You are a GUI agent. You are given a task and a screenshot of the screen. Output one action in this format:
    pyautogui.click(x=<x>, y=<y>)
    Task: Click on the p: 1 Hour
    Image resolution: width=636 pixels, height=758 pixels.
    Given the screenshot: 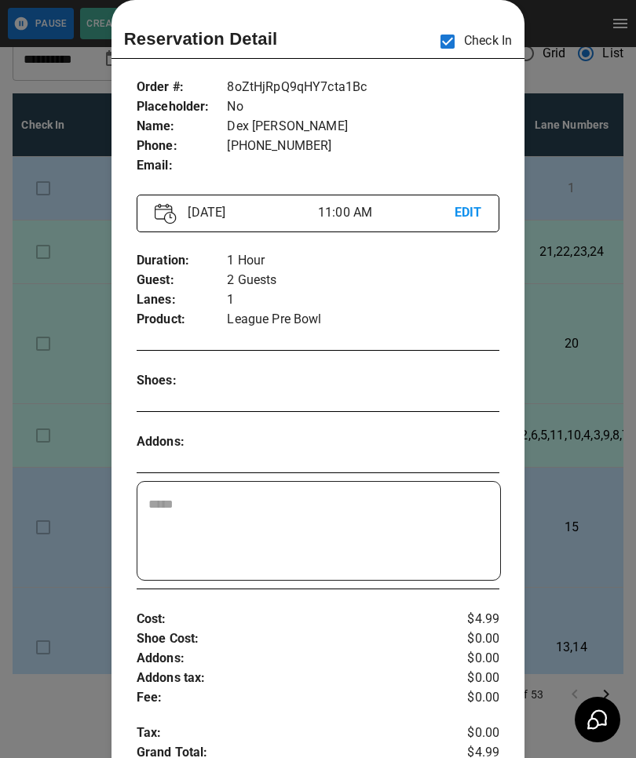 What is the action you would take?
    pyautogui.click(x=363, y=261)
    